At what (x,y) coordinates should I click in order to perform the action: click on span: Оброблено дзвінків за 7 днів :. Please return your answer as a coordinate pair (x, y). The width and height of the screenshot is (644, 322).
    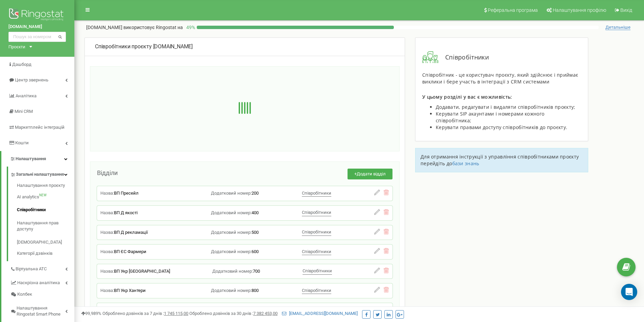
    Looking at the image, I should click on (146, 313).